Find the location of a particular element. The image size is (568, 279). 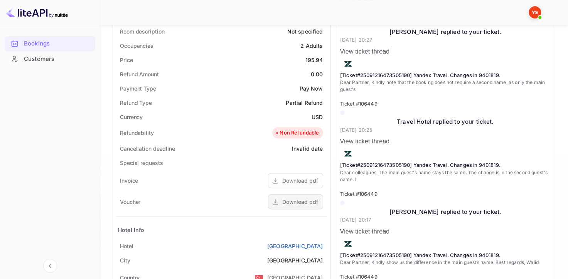

div: Refund Type is located at coordinates (136, 103).